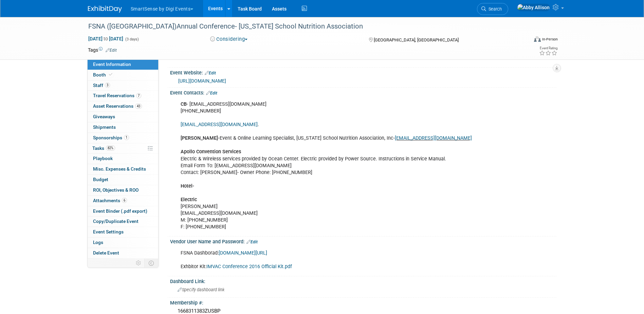 The height and width of the screenshot is (314, 644). What do you see at coordinates (103, 75) in the screenshot?
I see `span: Booth` at bounding box center [103, 75].